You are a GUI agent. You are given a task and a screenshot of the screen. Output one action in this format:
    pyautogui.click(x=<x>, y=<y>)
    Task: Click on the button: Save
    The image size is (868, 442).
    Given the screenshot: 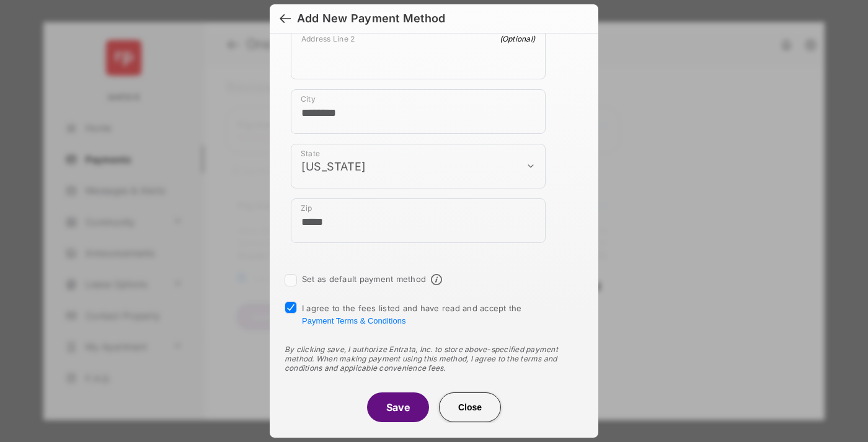 What is the action you would take?
    pyautogui.click(x=398, y=407)
    